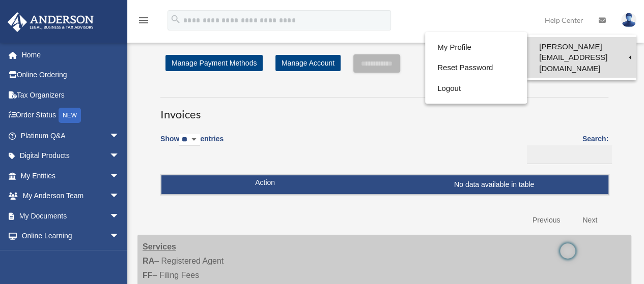 This screenshot has width=644, height=284. Describe the element at coordinates (476, 89) in the screenshot. I see `a: Logout` at that location.